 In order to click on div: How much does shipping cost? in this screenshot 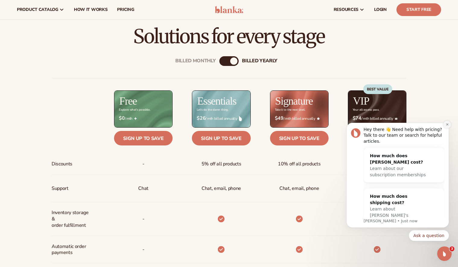, I will do `click(61, 82)`.